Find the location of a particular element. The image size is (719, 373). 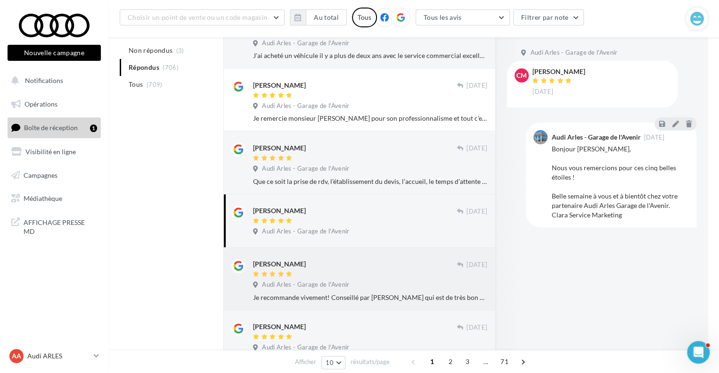

a: Campagnes is located at coordinates (54, 175).